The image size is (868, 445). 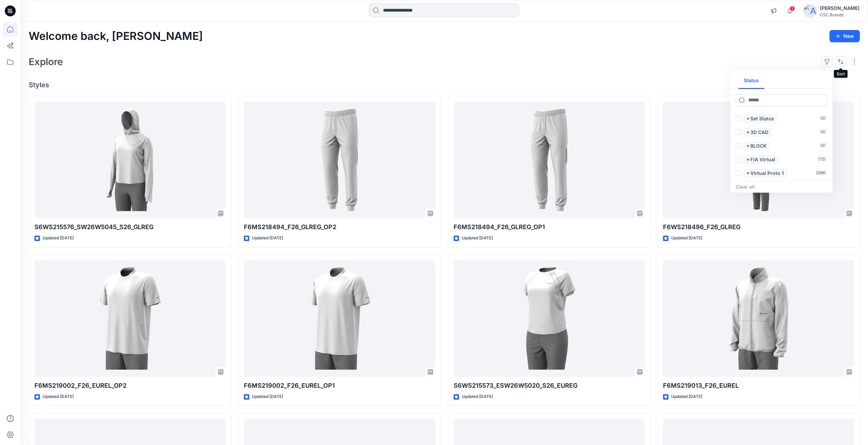 I want to click on span: F/A Virtual, so click(x=760, y=159).